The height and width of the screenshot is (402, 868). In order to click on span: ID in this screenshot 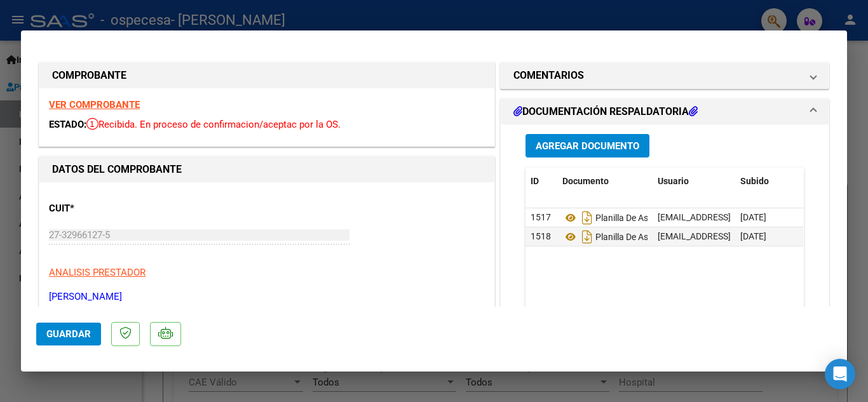, I will do `click(534, 181)`.